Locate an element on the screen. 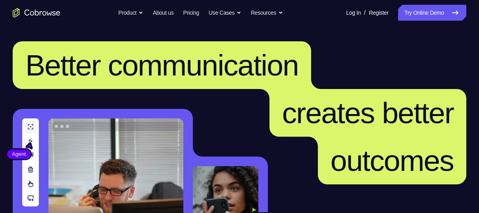 This screenshot has height=213, width=479. span: outcomes is located at coordinates (392, 160).